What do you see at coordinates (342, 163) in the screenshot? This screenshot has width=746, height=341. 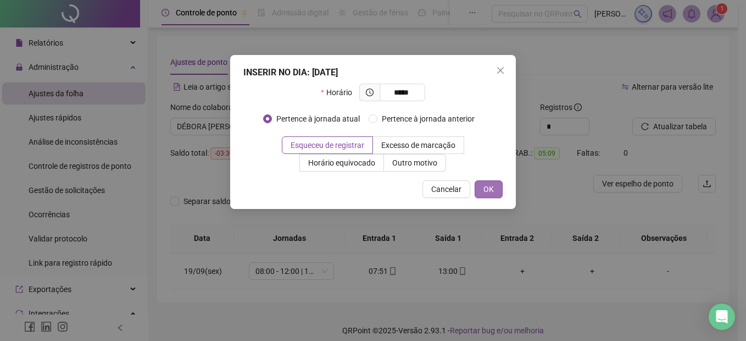 I see `span: Horário equivocado` at bounding box center [342, 163].